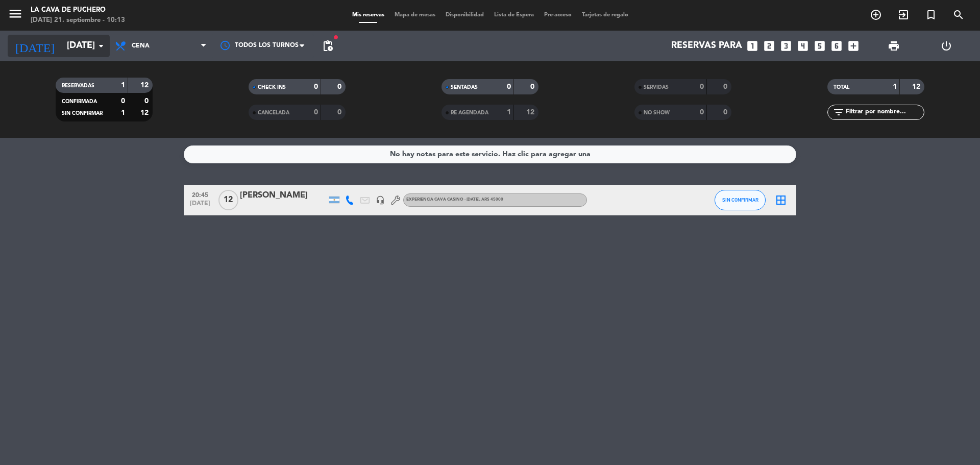  Describe the element at coordinates (470, 113) in the screenshot. I see `span: RE AGENDADA` at that location.